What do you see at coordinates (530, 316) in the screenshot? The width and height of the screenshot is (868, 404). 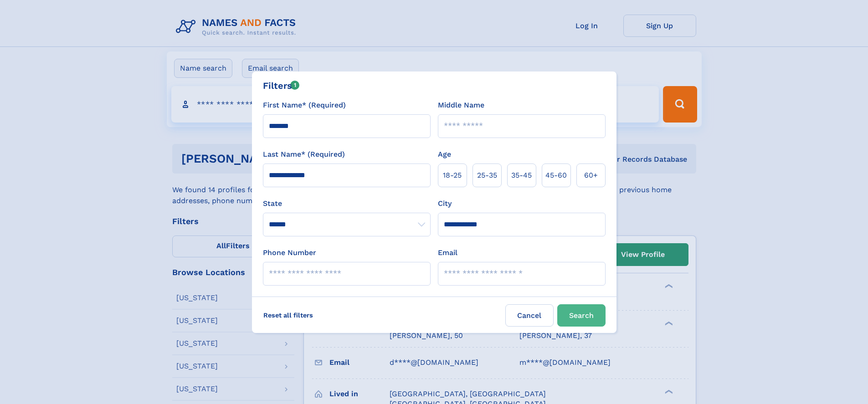 I see `label: Cancel` at bounding box center [530, 316].